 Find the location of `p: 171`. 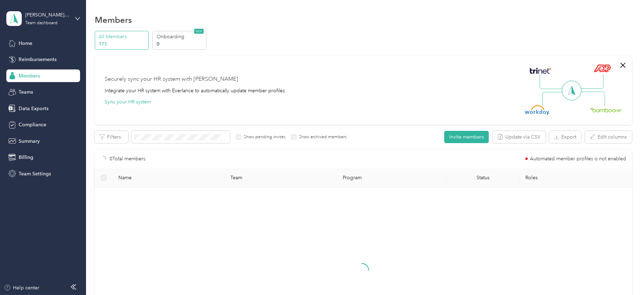

p: 171 is located at coordinates (123, 44).